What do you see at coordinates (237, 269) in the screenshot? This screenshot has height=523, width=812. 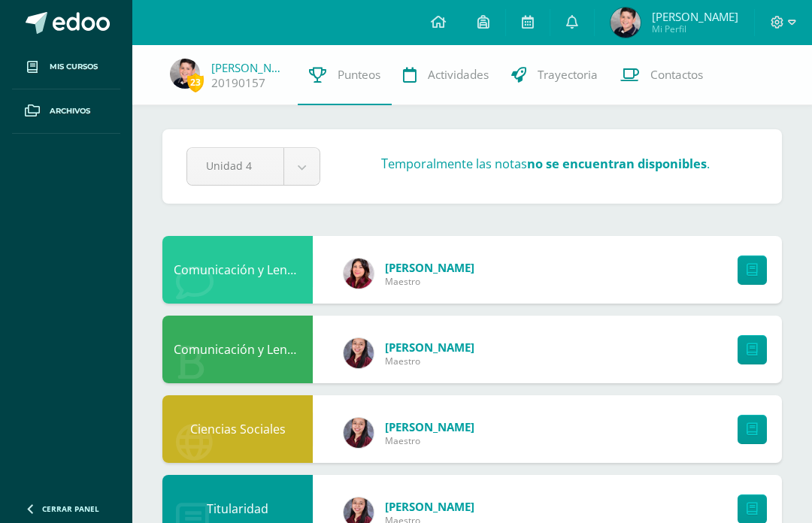 I see `div: Comunicación y Lenguaje,Idioma Extranjero,Inglés` at bounding box center [237, 269].